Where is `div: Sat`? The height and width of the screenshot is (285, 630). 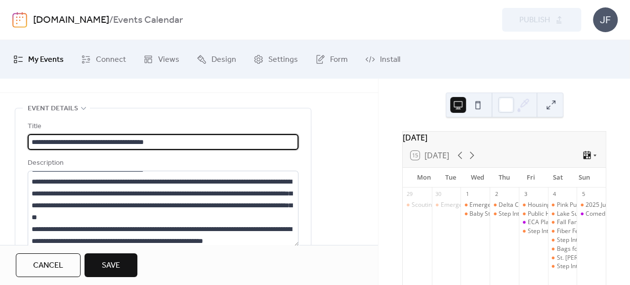 div: Sat is located at coordinates (558, 177).